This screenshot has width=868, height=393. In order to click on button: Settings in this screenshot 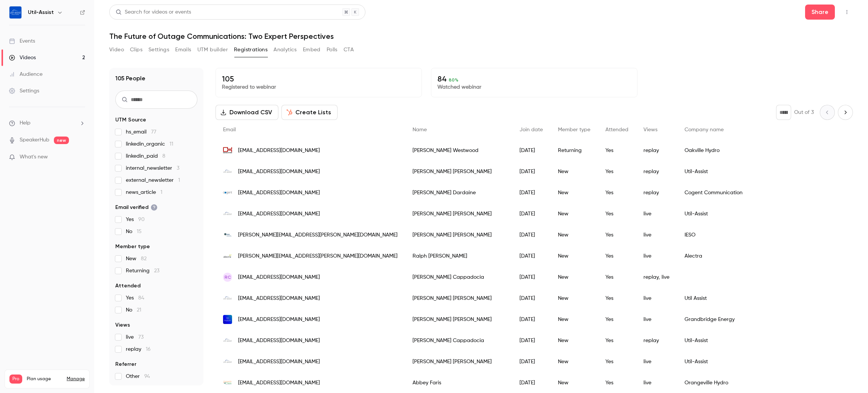, I will do `click(159, 50)`.